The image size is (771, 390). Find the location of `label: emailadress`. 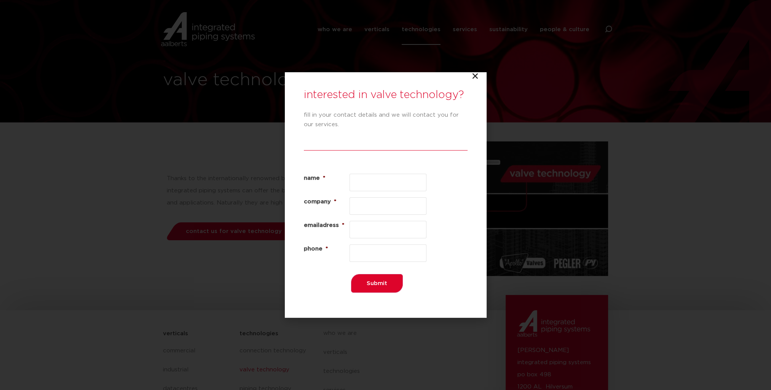

label: emailadress is located at coordinates (327, 226).